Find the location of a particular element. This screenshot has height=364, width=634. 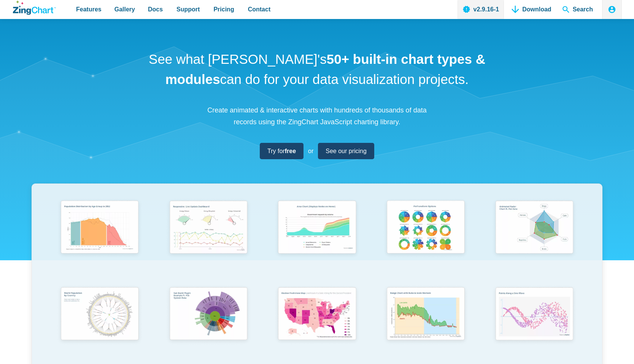

a: Responsive Live Update Dashboard is located at coordinates (208, 240).